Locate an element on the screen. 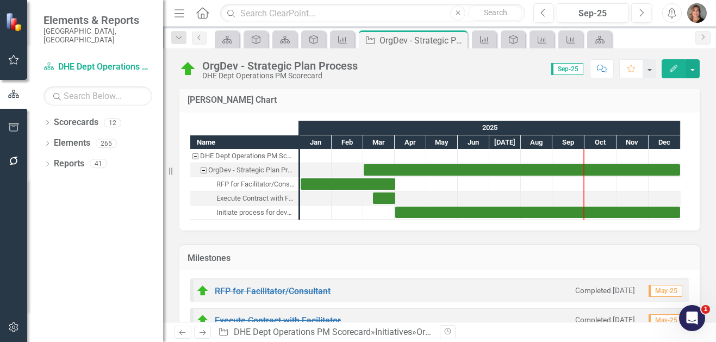 The height and width of the screenshot is (342, 716). div: Apr is located at coordinates (410, 142).